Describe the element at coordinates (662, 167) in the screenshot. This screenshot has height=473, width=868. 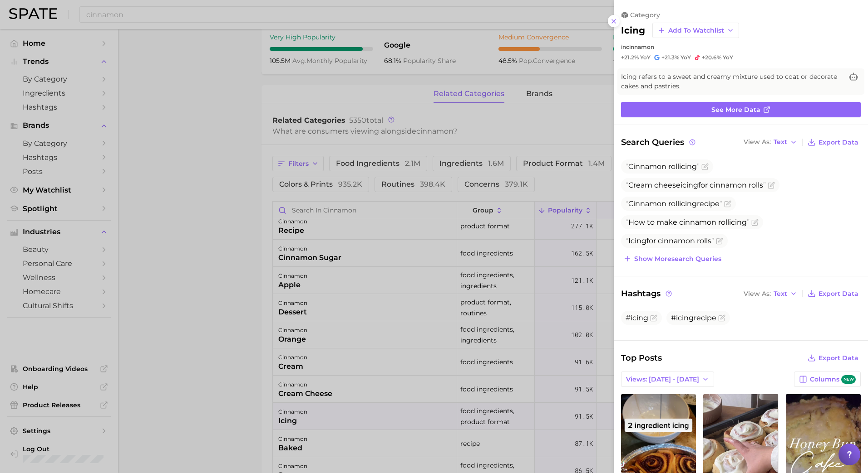
I see `span: Cinnamon roll` at that location.